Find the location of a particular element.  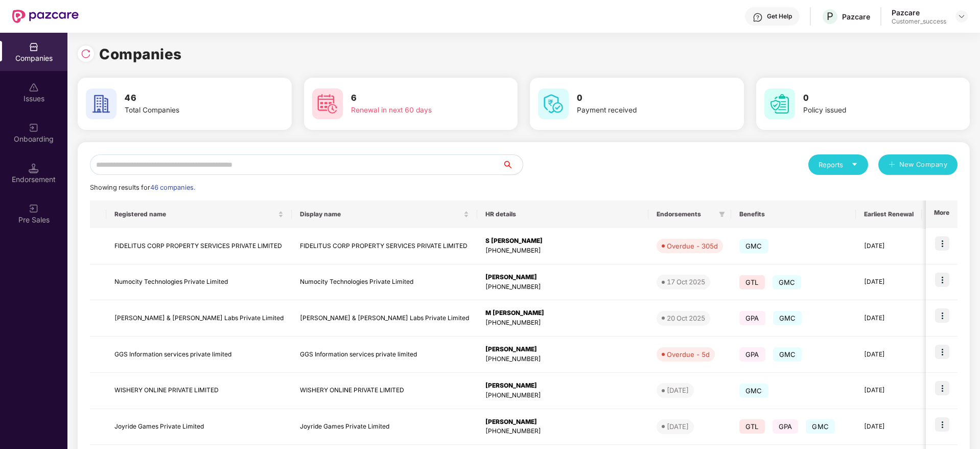

th: Registered name is located at coordinates (199, 214).